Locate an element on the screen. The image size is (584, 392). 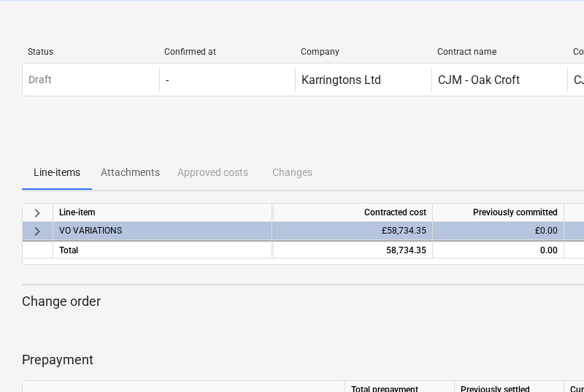
p: Attachments is located at coordinates (130, 172).